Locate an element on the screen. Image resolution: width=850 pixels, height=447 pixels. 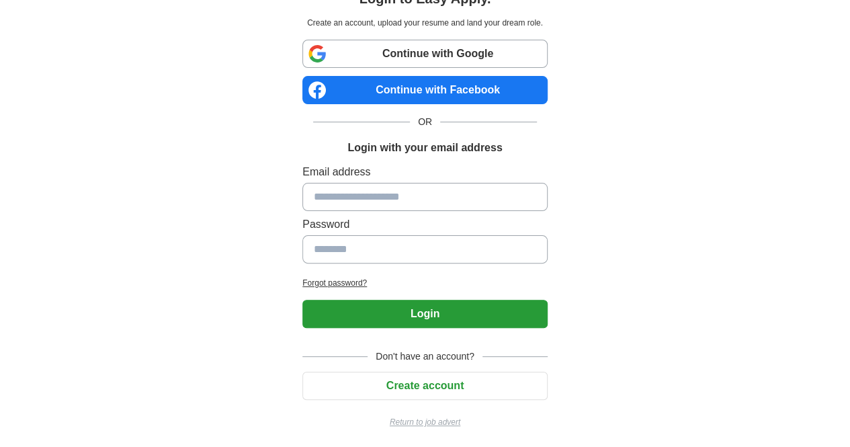
a: Create account is located at coordinates (425, 385).